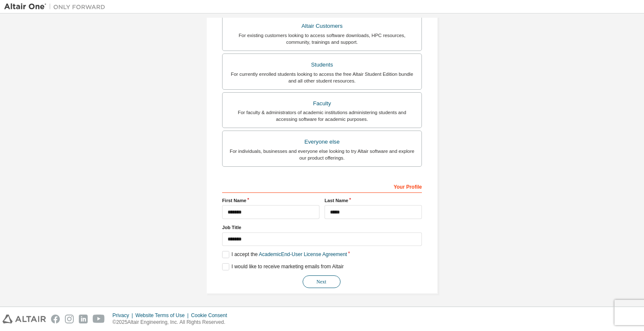 The image size is (644, 331). Describe the element at coordinates (172, 322) in the screenshot. I see `p: © 2025 Altair Engineering, Inc. All Rights Reserved.` at that location.